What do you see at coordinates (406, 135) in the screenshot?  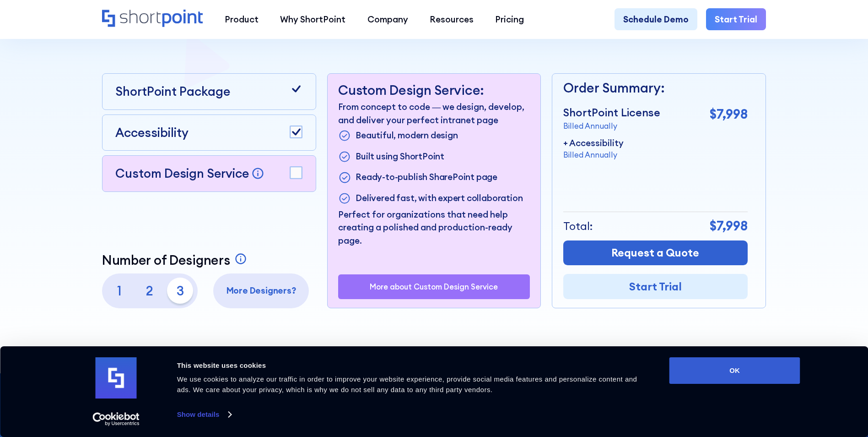 I see `p: Beautiful, modern design` at bounding box center [406, 135].